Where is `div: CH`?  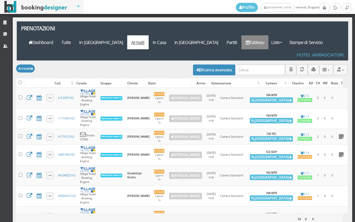
div: CH is located at coordinates (318, 83).